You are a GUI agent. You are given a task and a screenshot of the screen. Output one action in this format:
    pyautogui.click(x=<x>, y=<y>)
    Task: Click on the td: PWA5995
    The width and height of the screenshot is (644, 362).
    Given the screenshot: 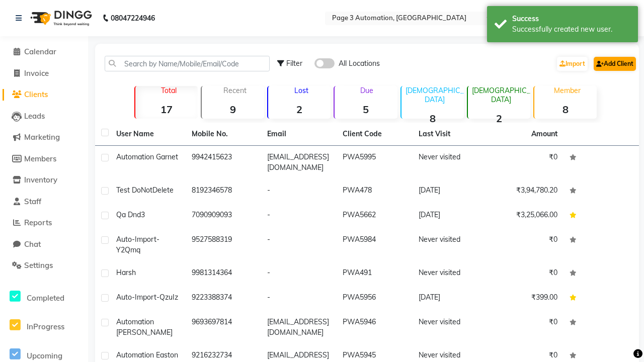 What is the action you would take?
    pyautogui.click(x=375, y=162)
    